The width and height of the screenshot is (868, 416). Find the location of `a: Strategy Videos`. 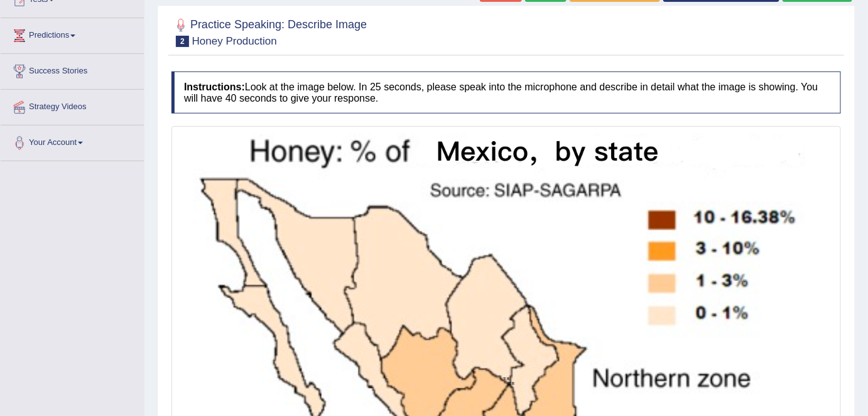

a: Strategy Videos is located at coordinates (73, 105).